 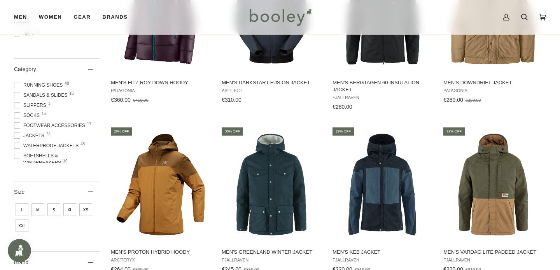 What do you see at coordinates (82, 17) in the screenshot?
I see `span: Gear` at bounding box center [82, 17].